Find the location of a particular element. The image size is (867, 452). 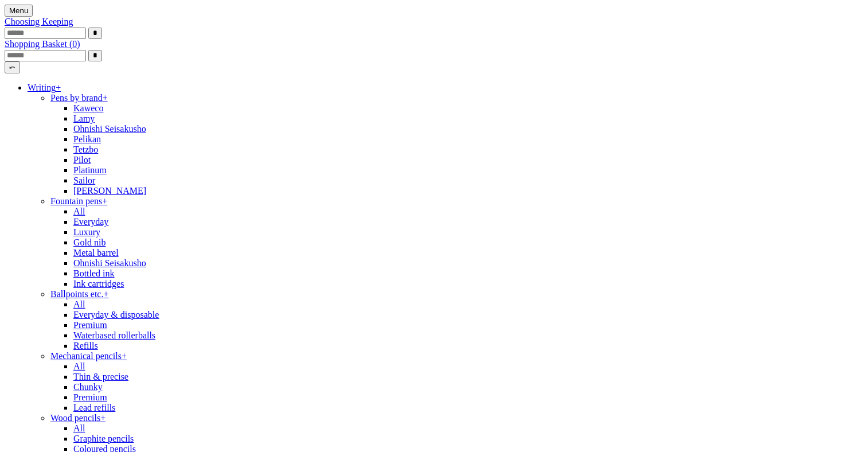

a: Lead refills is located at coordinates (94, 407).